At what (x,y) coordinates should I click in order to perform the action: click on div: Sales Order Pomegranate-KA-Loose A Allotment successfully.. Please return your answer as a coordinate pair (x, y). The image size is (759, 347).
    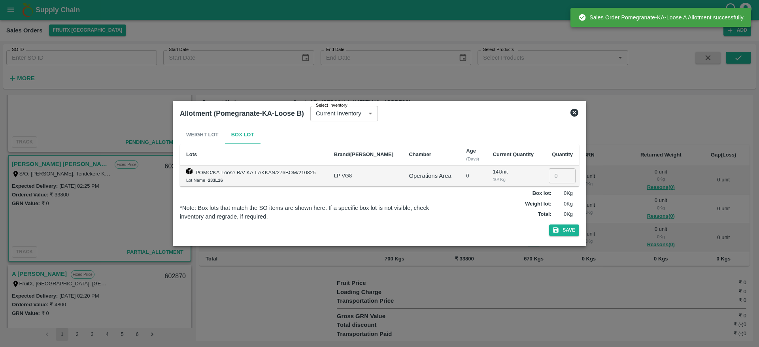
    Looking at the image, I should click on (661, 17).